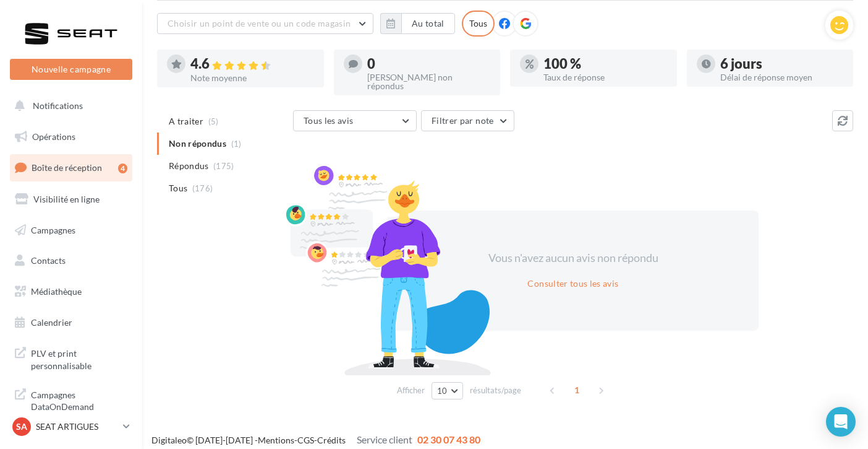  What do you see at coordinates (841, 421) in the screenshot?
I see `div: Open Intercom Messenger` at bounding box center [841, 421].